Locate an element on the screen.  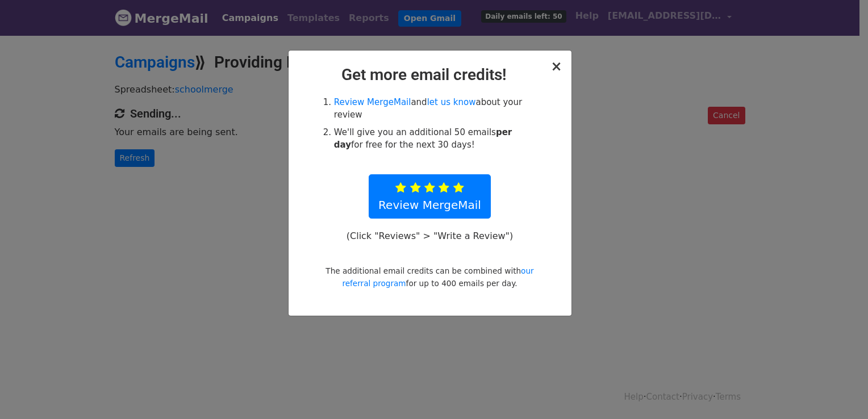
h2: Get more email credits! is located at coordinates (430, 75).